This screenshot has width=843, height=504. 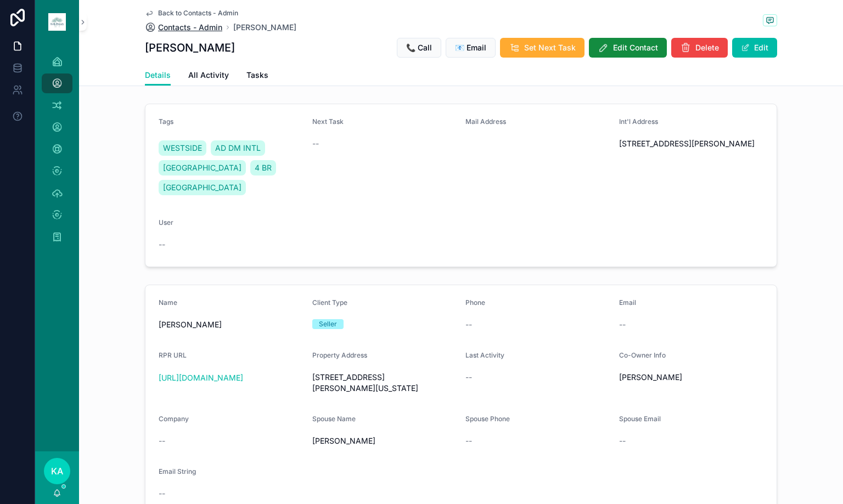 I want to click on button: Edit Contact, so click(x=628, y=48).